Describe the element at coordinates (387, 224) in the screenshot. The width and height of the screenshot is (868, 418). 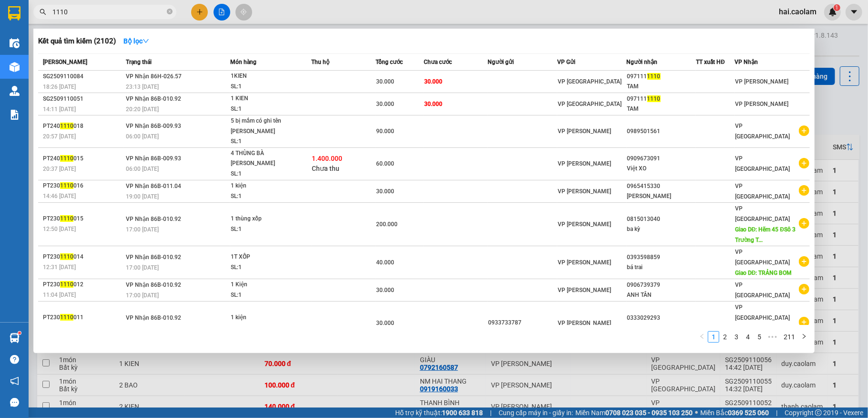
I see `span: 200.000` at that location.